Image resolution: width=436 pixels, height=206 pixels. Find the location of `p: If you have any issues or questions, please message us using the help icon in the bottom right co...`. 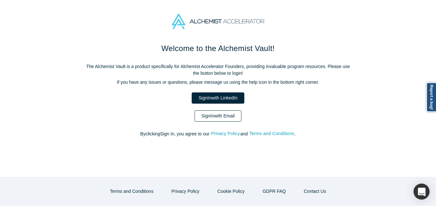

p: If you have any issues or questions, please message us using the help icon in the bottom right co... is located at coordinates (218, 82).